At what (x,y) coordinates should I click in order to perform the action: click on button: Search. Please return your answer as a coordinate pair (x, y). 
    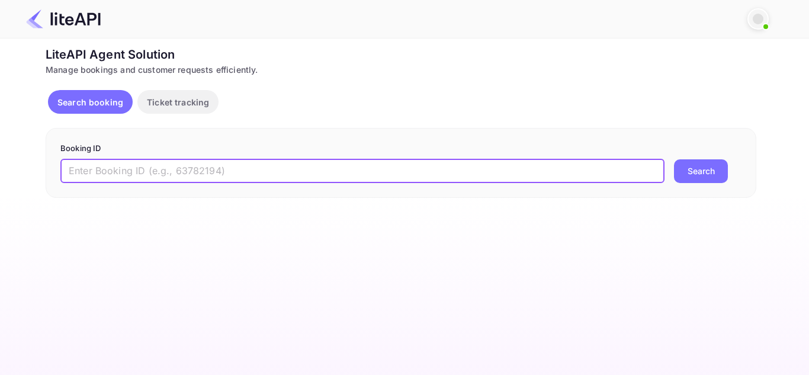
    Looking at the image, I should click on (700, 171).